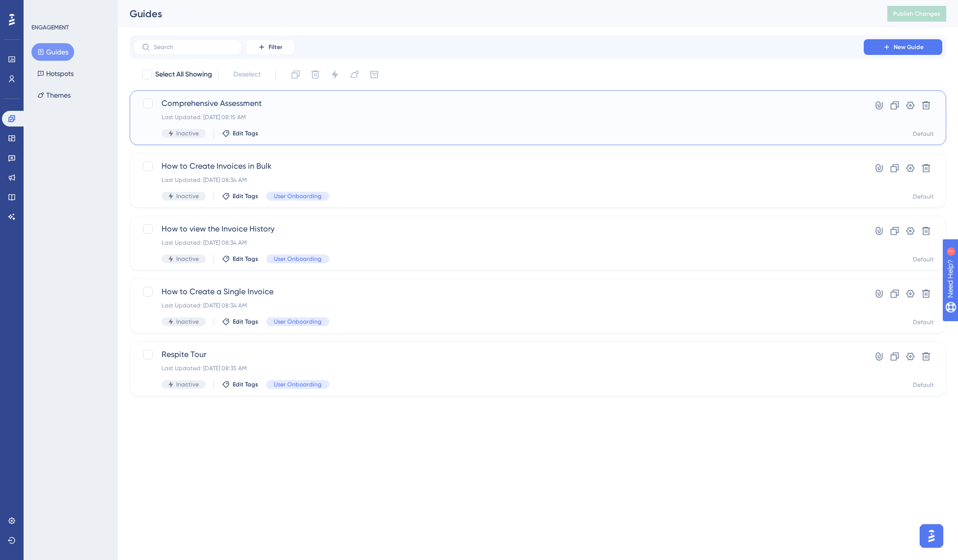 This screenshot has height=560, width=958. What do you see at coordinates (52, 52) in the screenshot?
I see `button: Guides` at bounding box center [52, 52].